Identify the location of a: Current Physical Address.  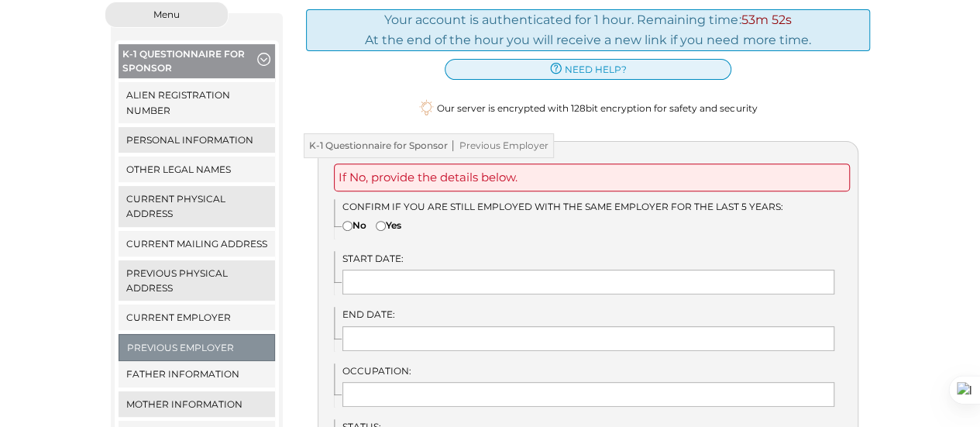
(197, 206).